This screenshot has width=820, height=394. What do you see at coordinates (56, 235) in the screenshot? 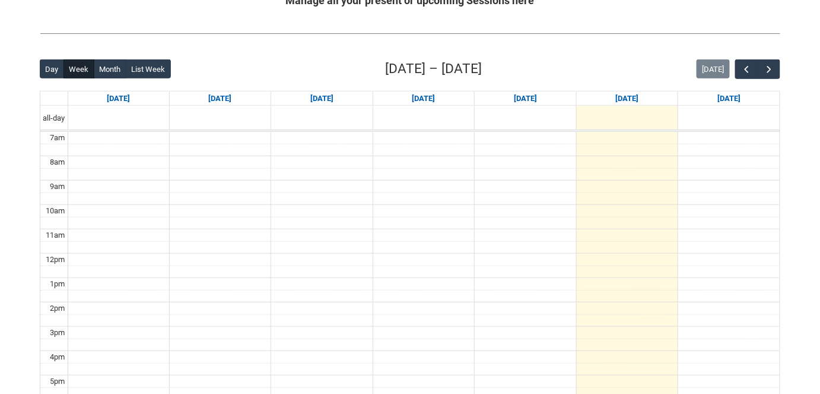
I see `div: 11am` at bounding box center [56, 235].